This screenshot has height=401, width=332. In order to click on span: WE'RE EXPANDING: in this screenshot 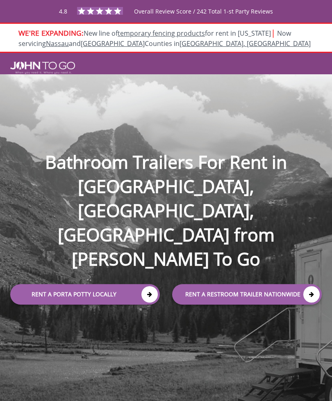, I will do `click(51, 33)`.